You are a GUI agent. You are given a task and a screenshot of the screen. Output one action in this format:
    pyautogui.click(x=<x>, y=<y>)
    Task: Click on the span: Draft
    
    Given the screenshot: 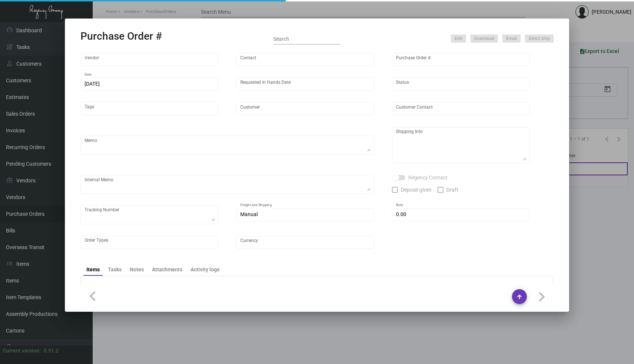 What is the action you would take?
    pyautogui.click(x=453, y=190)
    